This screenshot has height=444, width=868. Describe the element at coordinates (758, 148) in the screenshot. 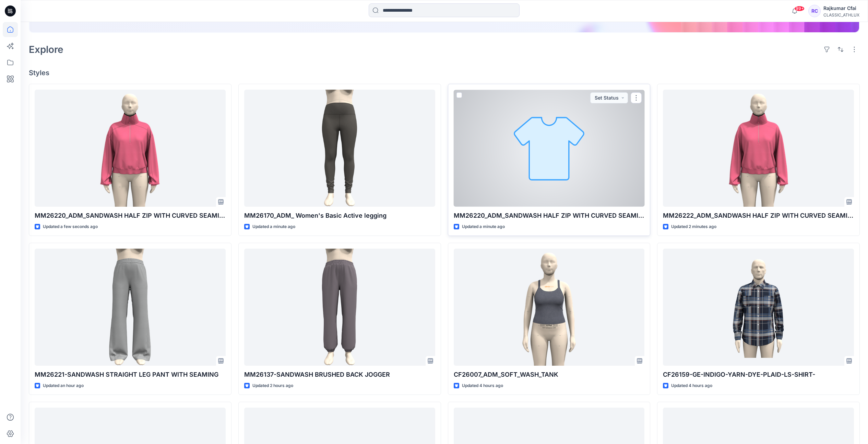

I see `a: MM26222_ADM_SANDWASH HALF ZIP WITH CURVED SEAMING` at that location.